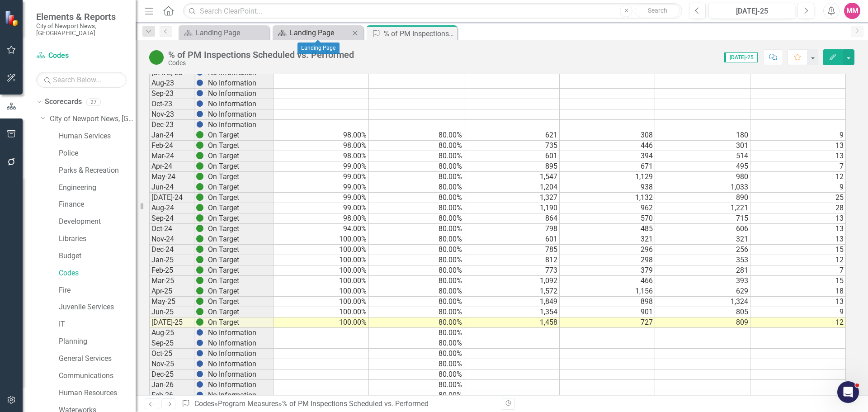 This screenshot has height=412, width=868. What do you see at coordinates (433, 11) in the screenshot?
I see `input: Search ClearPoint...` at bounding box center [433, 11].